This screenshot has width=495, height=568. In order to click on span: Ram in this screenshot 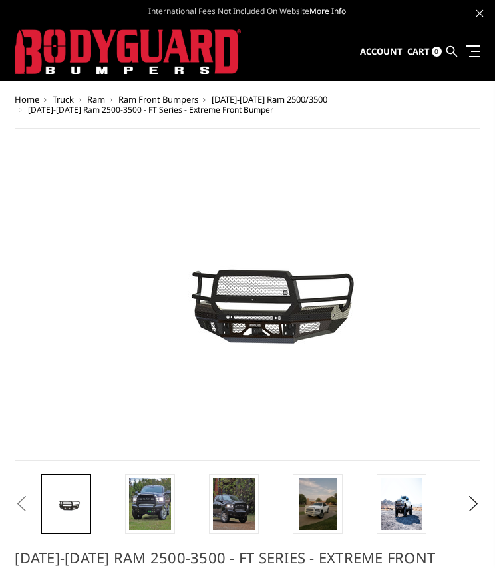, I will do `click(96, 99)`.